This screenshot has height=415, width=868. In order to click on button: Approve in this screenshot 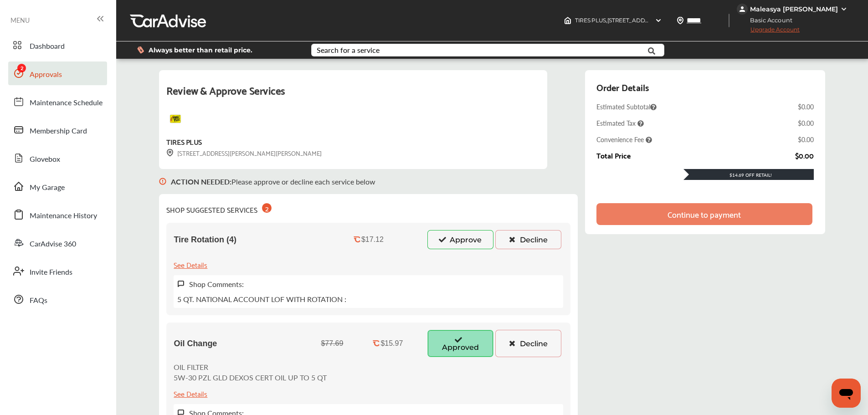, I will do `click(461, 239)`.